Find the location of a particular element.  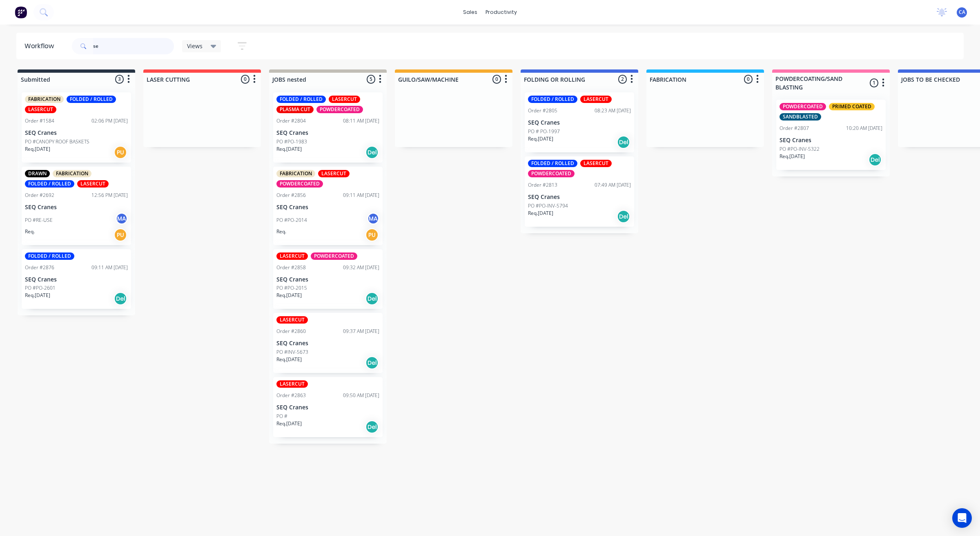

p: PO #RE-USE is located at coordinates (39, 220).